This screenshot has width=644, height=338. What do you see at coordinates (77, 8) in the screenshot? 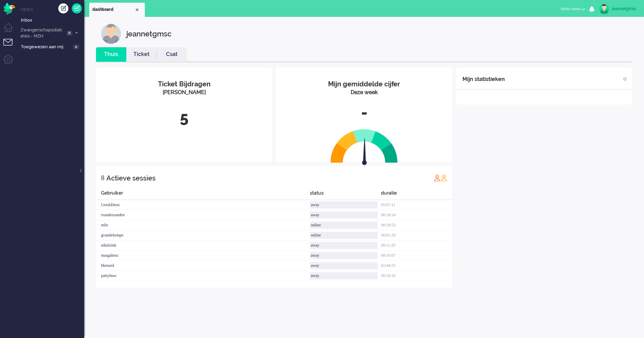
I see `a: Quick Ticket` at bounding box center [77, 8].